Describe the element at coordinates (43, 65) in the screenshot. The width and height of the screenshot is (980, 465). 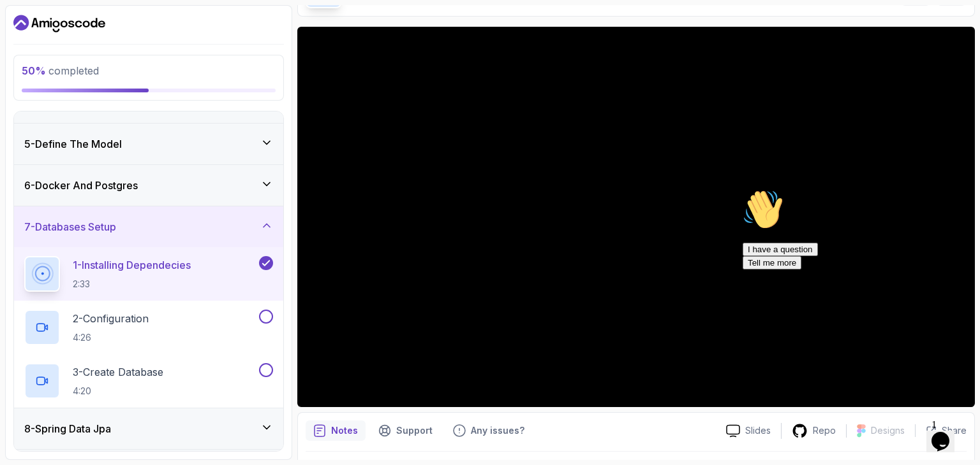
I see `button: I have a question` at that location.